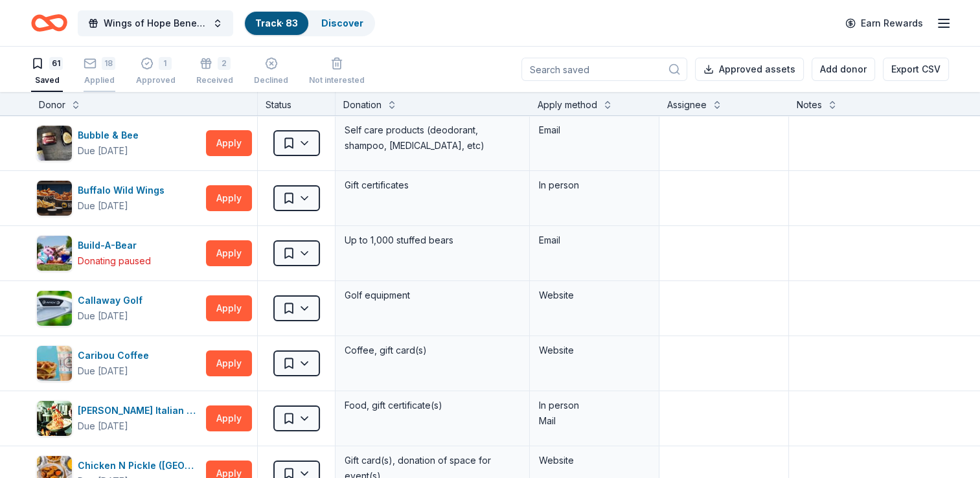 The width and height of the screenshot is (980, 478). I want to click on a: Home, so click(49, 22).